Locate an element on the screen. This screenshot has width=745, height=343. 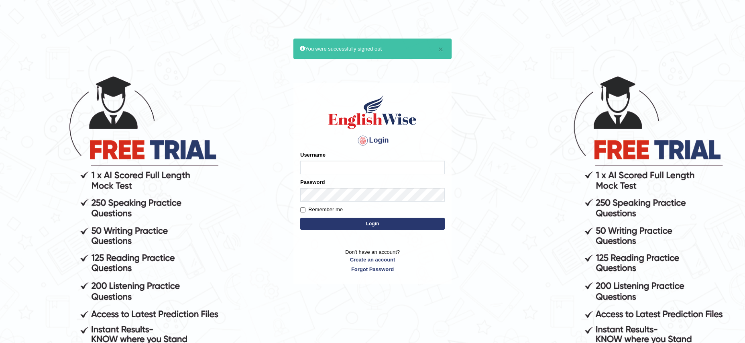
label: Password is located at coordinates (312, 182).